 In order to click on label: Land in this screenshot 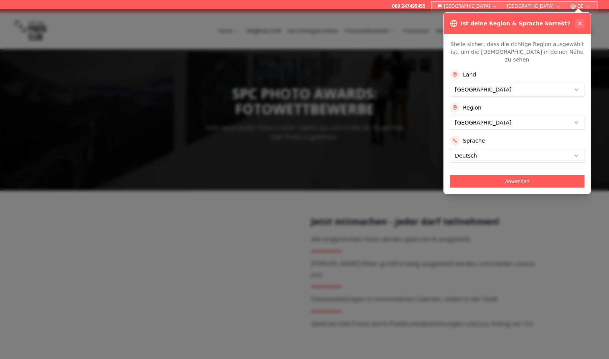, I will do `click(470, 75)`.